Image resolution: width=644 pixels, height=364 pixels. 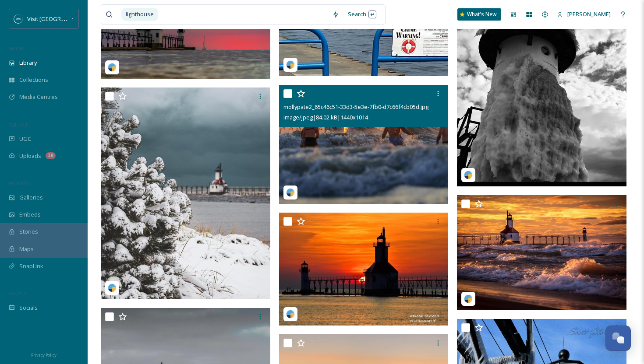 What do you see at coordinates (50, 156) in the screenshot?
I see `div: 18` at bounding box center [50, 156].